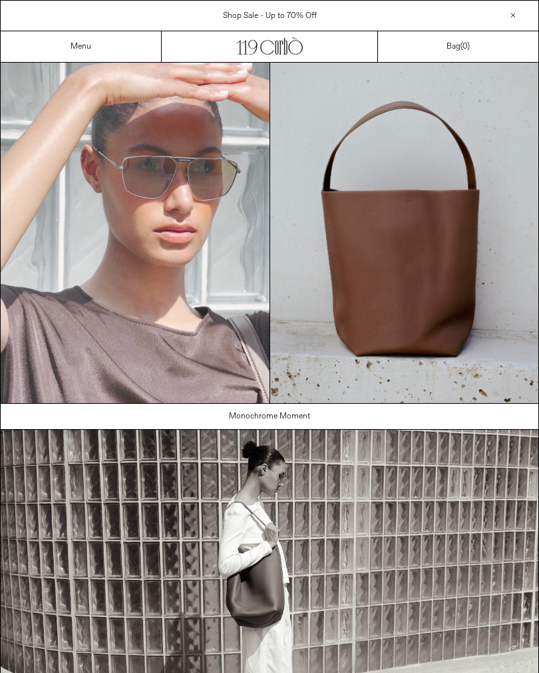 The width and height of the screenshot is (539, 673). I want to click on a: Bag(), so click(458, 47).